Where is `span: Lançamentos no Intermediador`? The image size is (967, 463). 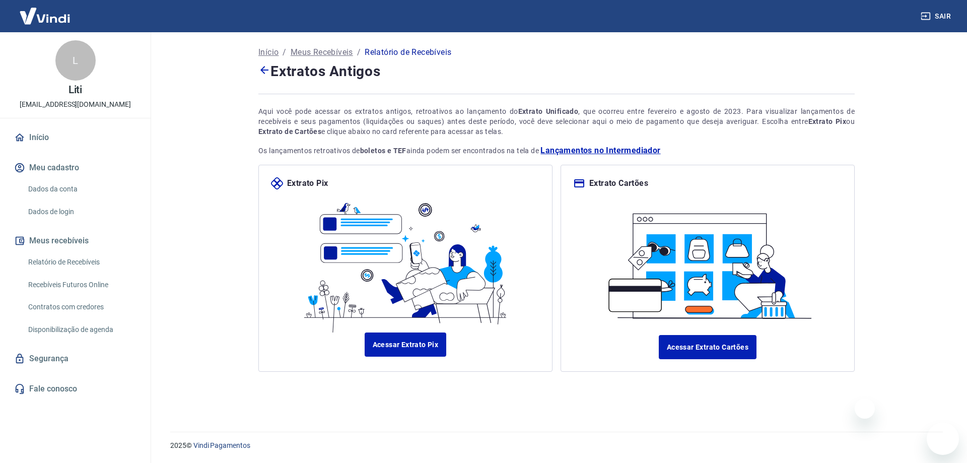
span: Lançamentos no Intermediador is located at coordinates (600, 151).